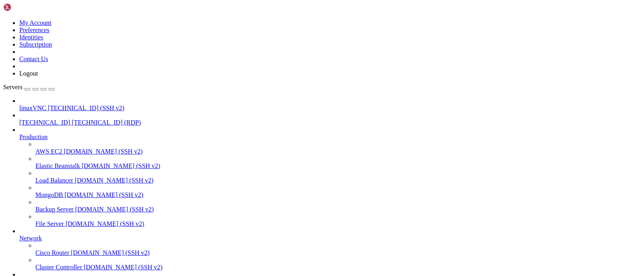 This screenshot has height=277, width=644. What do you see at coordinates (57, 166) in the screenshot?
I see `span: Elastic Beanstalk` at bounding box center [57, 166].